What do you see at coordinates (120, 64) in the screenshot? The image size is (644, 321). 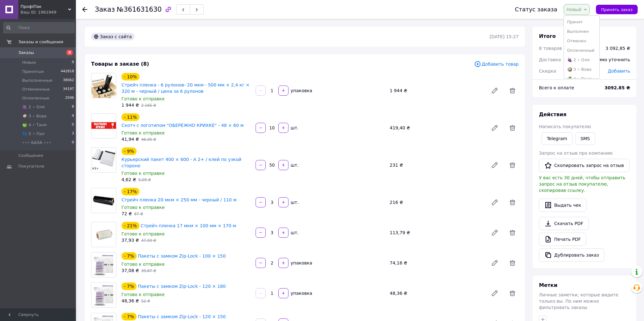 I see `span: Товары в заказе (8)` at bounding box center [120, 64].